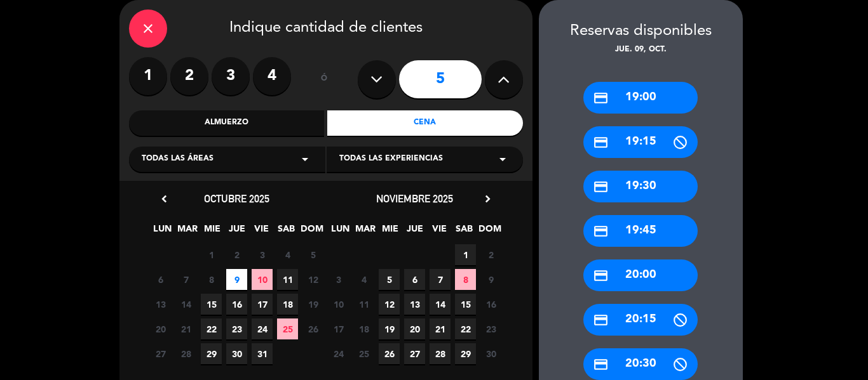 Image resolution: width=868 pixels, height=380 pixels. Describe the element at coordinates (641, 320) in the screenshot. I see `div: 20:15` at that location.